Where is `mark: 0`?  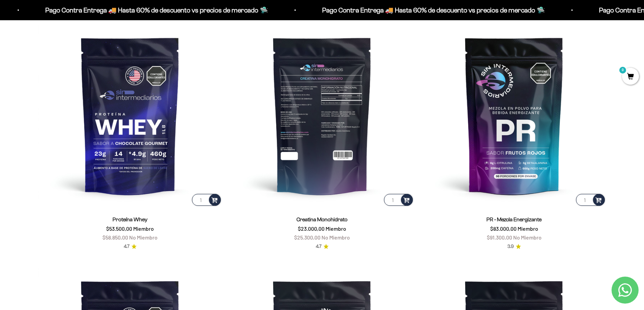
mark: 0 is located at coordinates (623, 70).